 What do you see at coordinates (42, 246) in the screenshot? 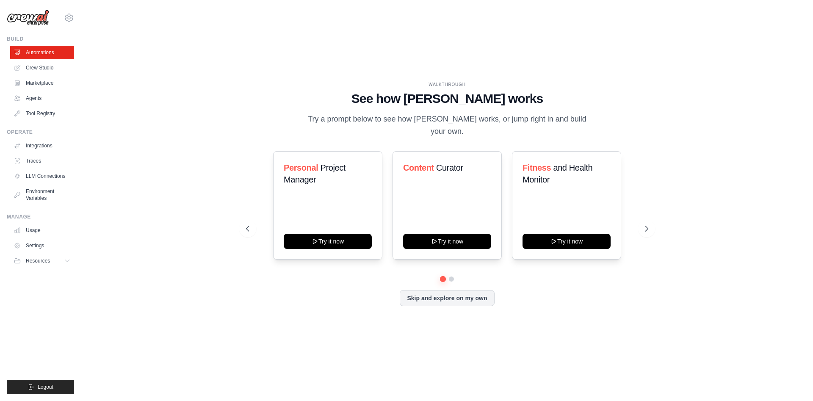
I see `a: Settings` at bounding box center [42, 246].